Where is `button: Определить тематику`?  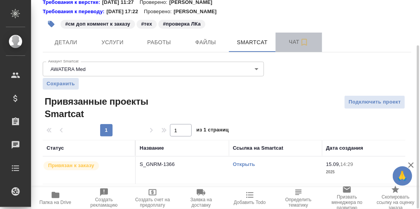
button: Определить тематику is located at coordinates (298, 198).